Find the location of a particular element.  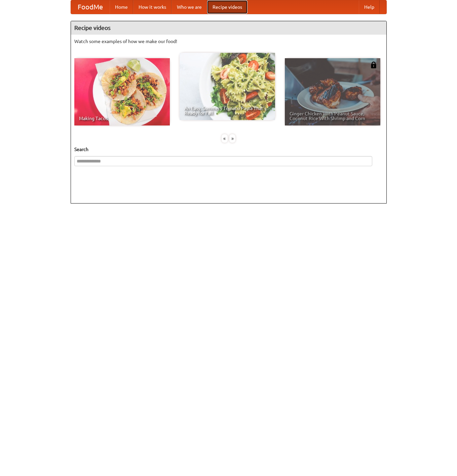

a: An Easy, Summery Tomato Pasta That's Ready for Fall is located at coordinates (228, 87).